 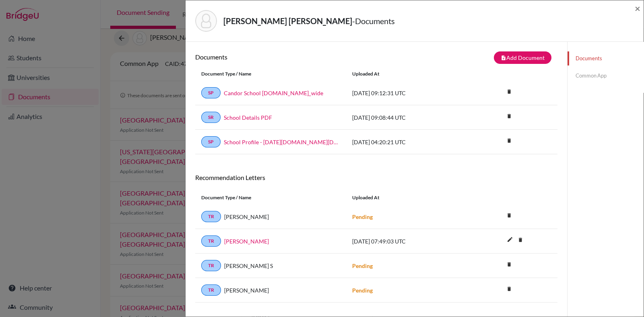 I want to click on a: School Details PDF, so click(x=248, y=117).